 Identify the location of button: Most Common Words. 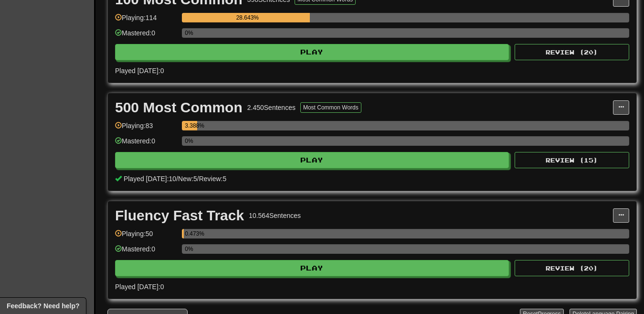
(330, 107).